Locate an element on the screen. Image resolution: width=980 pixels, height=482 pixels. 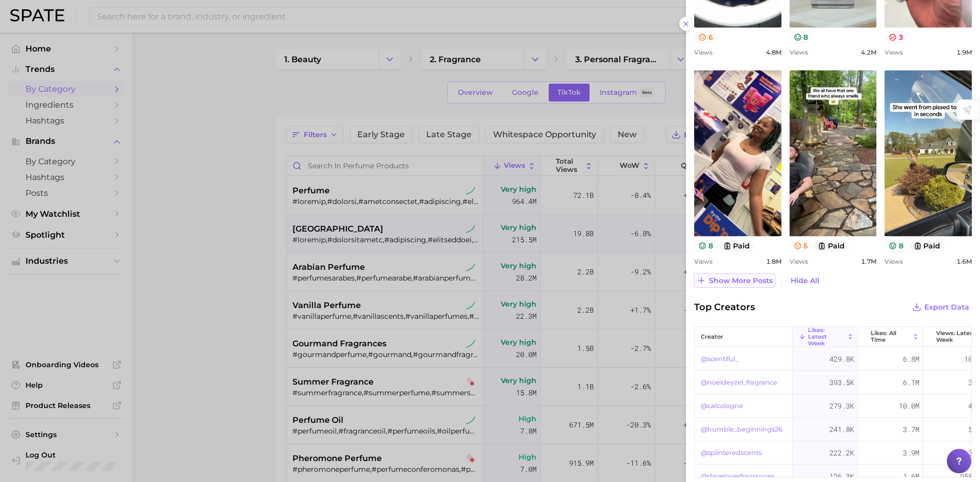
a: @splinteredscents is located at coordinates (731, 453).